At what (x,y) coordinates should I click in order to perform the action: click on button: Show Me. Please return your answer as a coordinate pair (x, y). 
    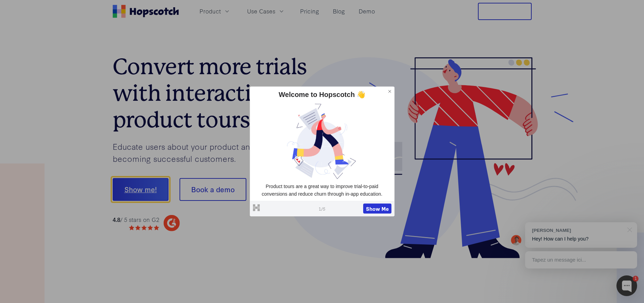
    Looking at the image, I should click on (378, 208).